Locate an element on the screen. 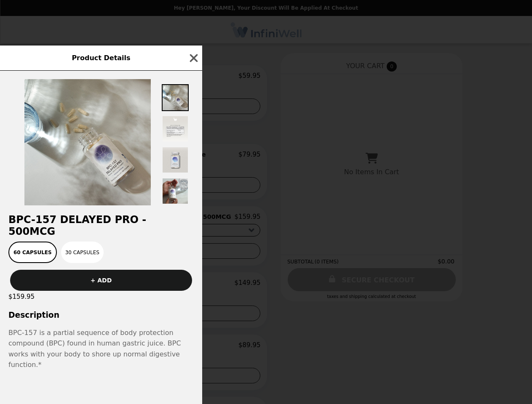  button: 30 Capsules is located at coordinates (82, 252).